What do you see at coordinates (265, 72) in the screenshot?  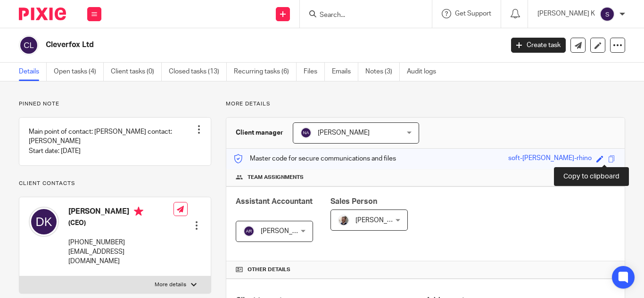 I see `a: Recurring tasks (6)` at bounding box center [265, 72].